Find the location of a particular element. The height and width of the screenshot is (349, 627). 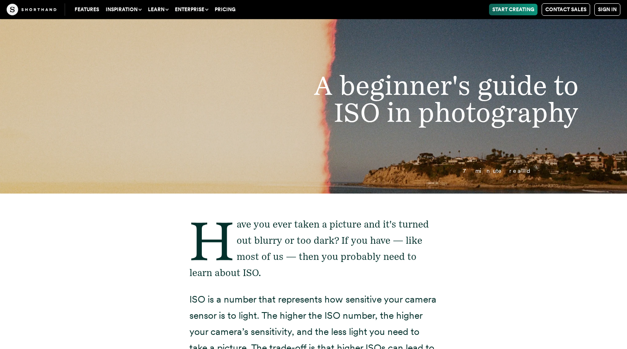

h1: A beginner's guide to ISO in photography is located at coordinates (431, 99).